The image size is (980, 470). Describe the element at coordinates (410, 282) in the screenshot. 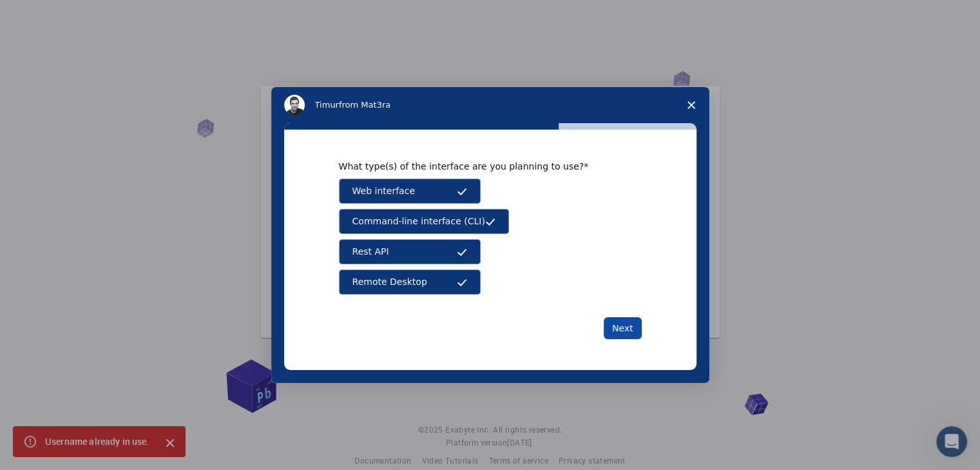

I see `button: Remote Desktop` at that location.